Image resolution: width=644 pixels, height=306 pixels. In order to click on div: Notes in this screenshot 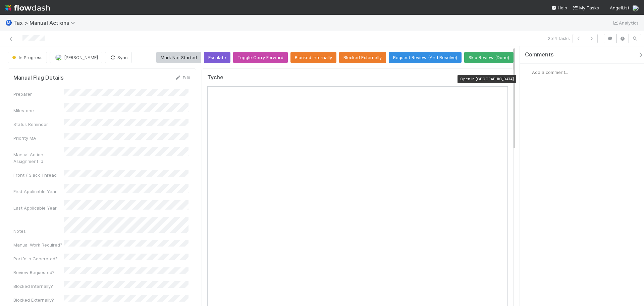, I will do `click(39, 231)`.